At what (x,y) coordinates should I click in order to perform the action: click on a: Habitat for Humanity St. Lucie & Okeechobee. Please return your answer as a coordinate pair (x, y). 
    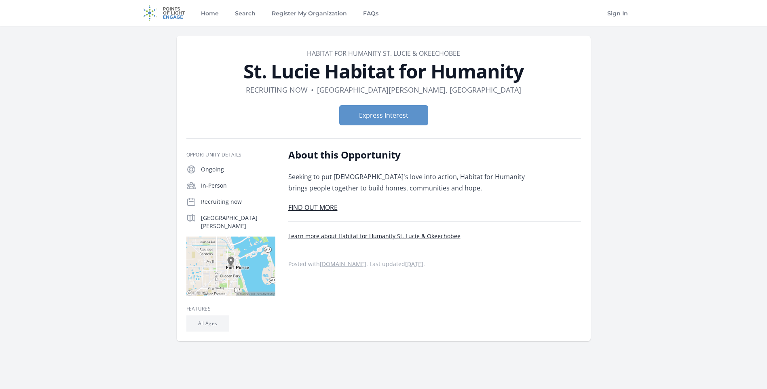
    Looking at the image, I should click on (383, 53).